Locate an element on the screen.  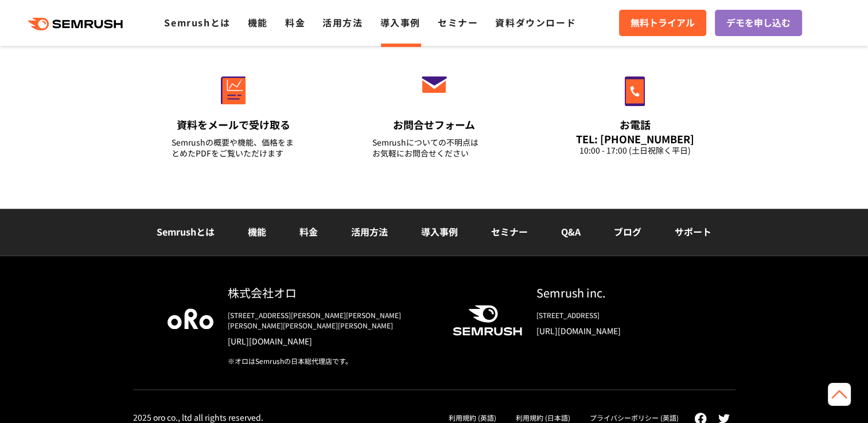
a: サポート is located at coordinates (693, 232).